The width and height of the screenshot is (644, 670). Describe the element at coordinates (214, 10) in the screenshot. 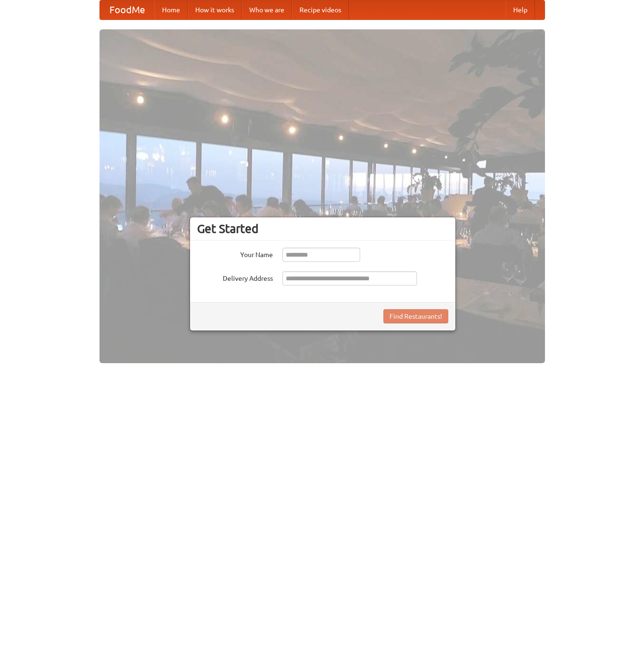

I see `a: How it works` at that location.